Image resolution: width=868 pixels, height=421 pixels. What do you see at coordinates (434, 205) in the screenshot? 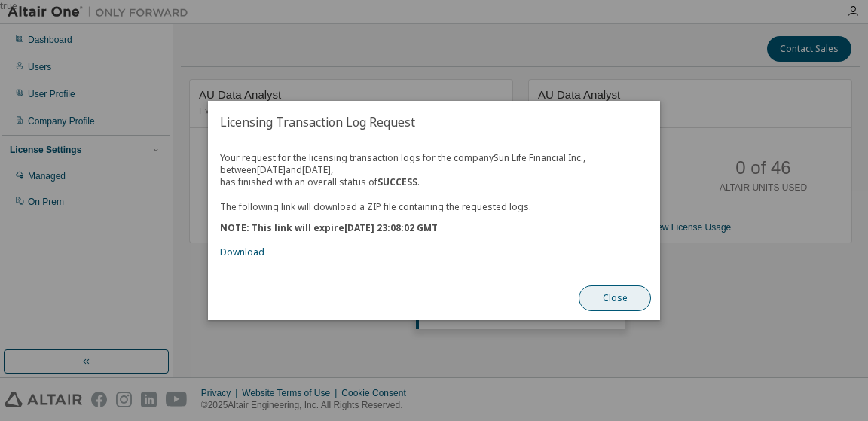
I see `div: Your request for the licensing transaction logs for the company Sun Life Financial Inc. , between...` at bounding box center [434, 205].